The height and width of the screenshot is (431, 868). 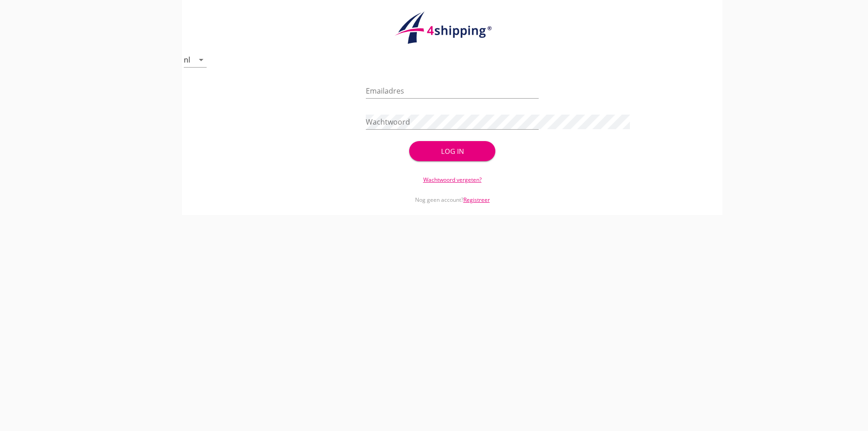 What do you see at coordinates (477, 199) in the screenshot?
I see `a: Registreer` at bounding box center [477, 199].